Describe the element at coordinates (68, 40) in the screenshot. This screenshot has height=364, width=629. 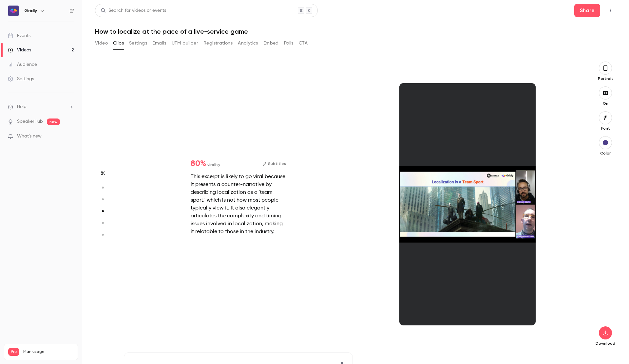
I see `img: tab_keywords_by_traffic_grey.svg` at that location.